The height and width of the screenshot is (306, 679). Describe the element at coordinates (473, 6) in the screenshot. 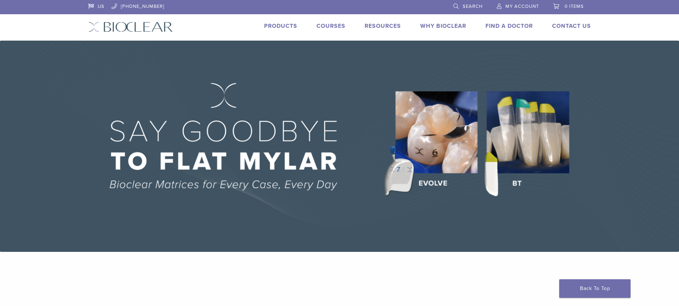

I see `span: Search` at that location.